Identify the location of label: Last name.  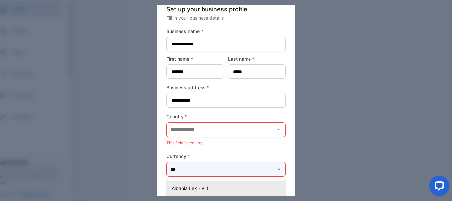
(257, 59).